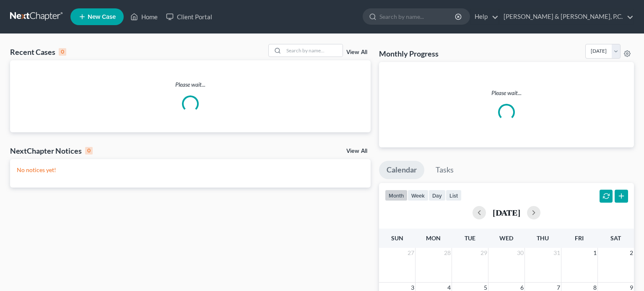  Describe the element at coordinates (409, 54) in the screenshot. I see `h3: Monthly Progress` at that location.